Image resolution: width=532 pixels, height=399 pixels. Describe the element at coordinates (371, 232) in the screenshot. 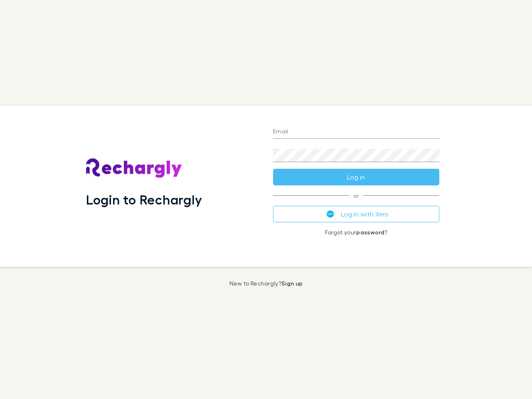

I see `a: password` at that location.